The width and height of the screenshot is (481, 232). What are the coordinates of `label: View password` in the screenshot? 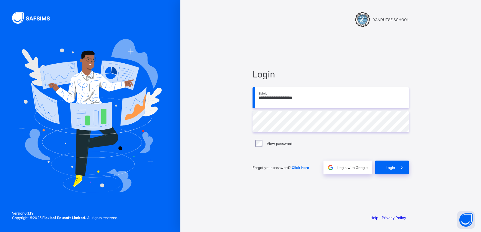 It's located at (279, 144).